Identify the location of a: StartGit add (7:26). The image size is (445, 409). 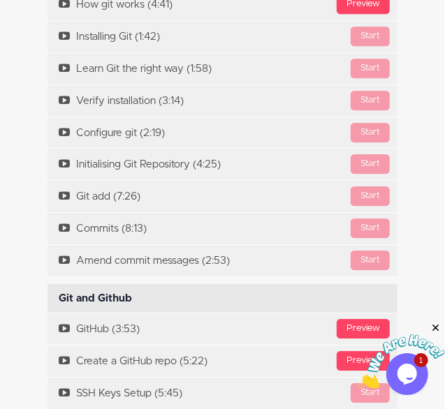
(222, 196).